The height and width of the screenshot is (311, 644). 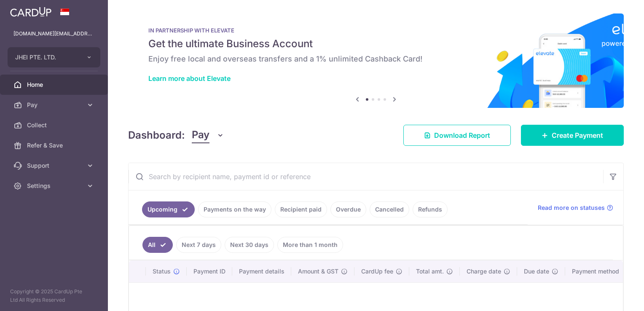 I want to click on span: JHEI PTE. LTD., so click(x=46, y=57).